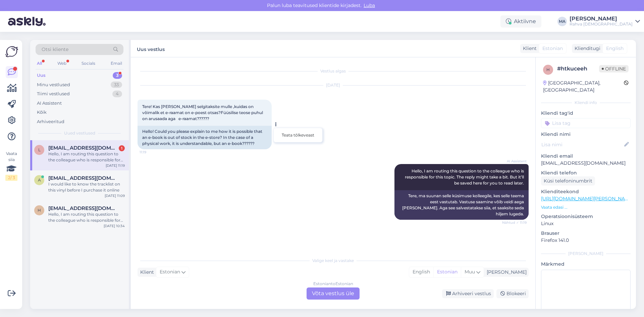 Image resolution: width=644 pixels, height=317 pixels. Describe the element at coordinates (586, 240) in the screenshot. I see `p: Firefox 141.0` at that location.